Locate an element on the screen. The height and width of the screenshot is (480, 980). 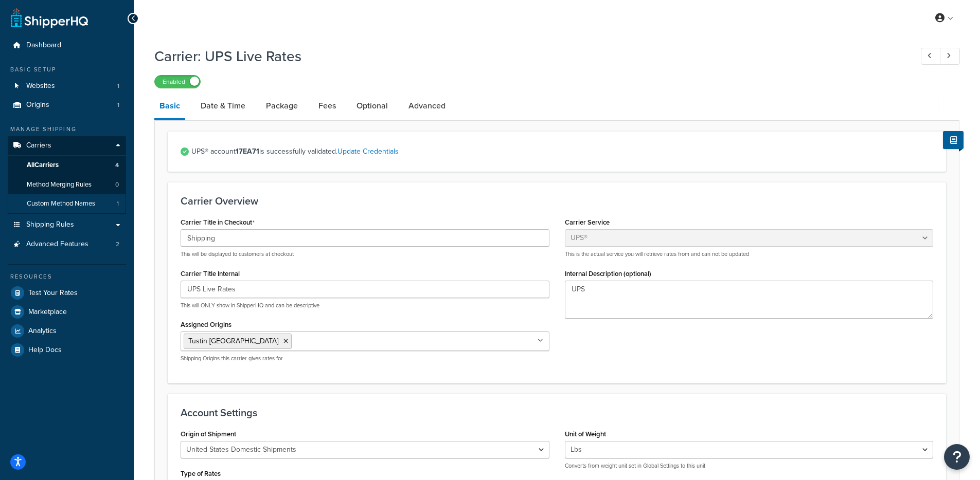
a: Help Docs is located at coordinates (67, 350).